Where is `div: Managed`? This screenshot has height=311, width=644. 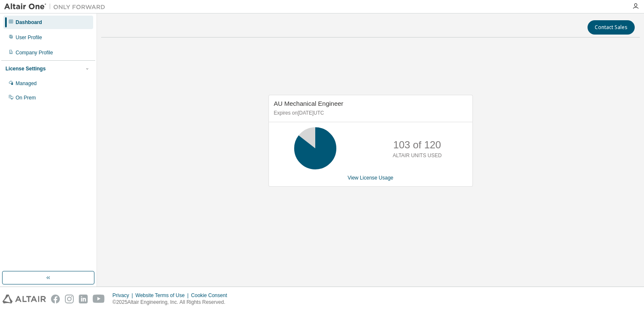 div: Managed is located at coordinates (26, 83).